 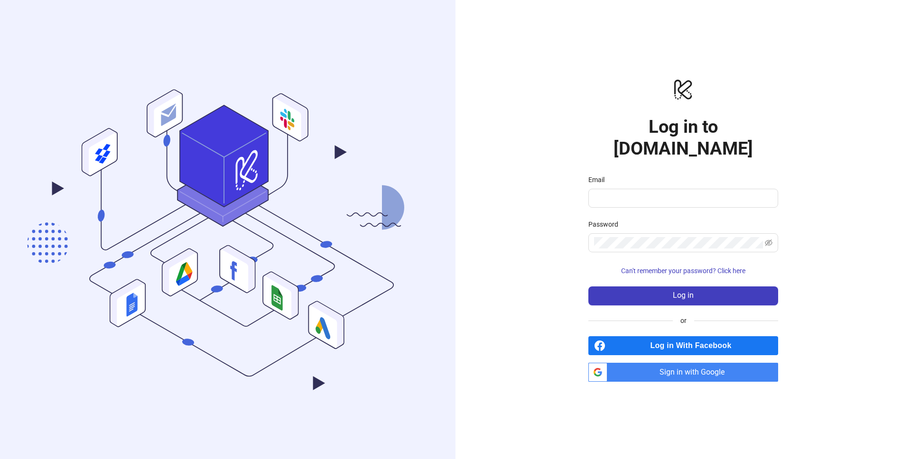 What do you see at coordinates (683, 271) in the screenshot?
I see `button: Can't remember your password? Click here` at bounding box center [683, 271].